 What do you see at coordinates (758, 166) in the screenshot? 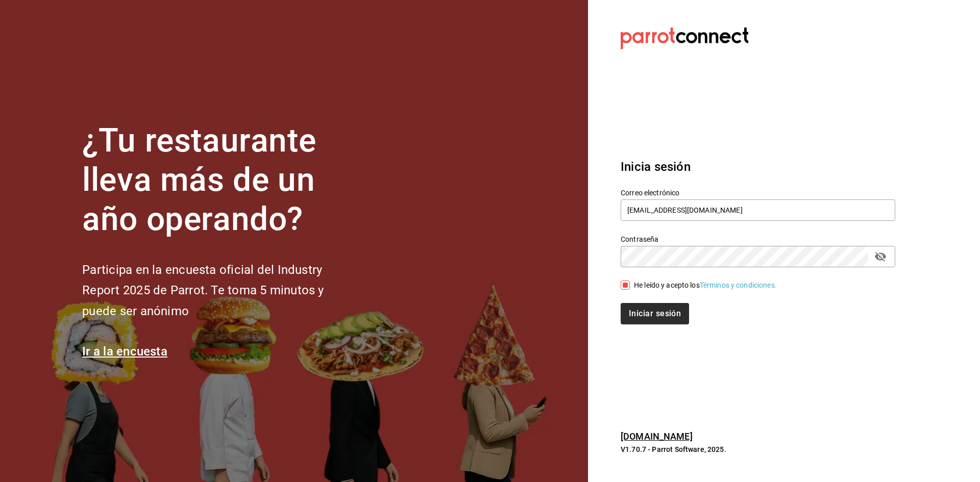
I see `h3: Inicia sesión` at bounding box center [758, 166].